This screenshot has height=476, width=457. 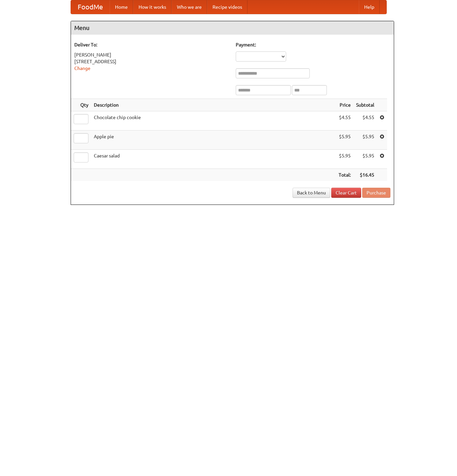 What do you see at coordinates (90, 7) in the screenshot?
I see `a: FoodMe` at bounding box center [90, 7].